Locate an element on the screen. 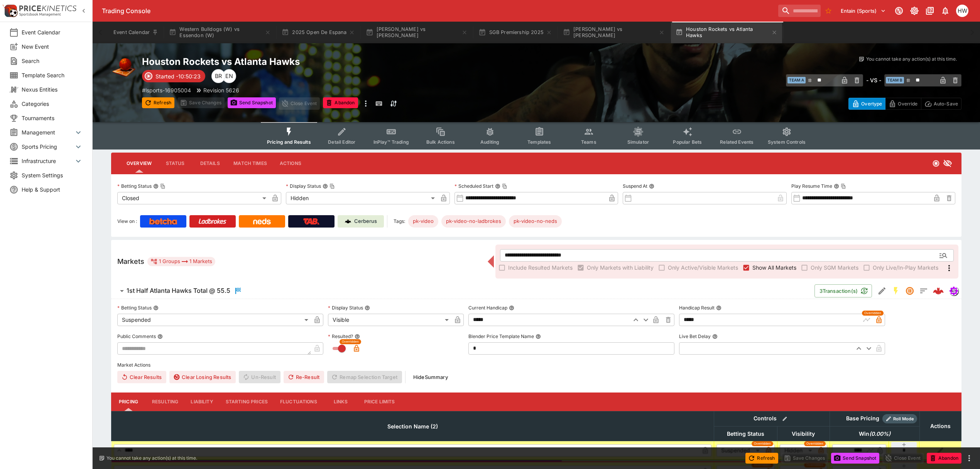 The width and height of the screenshot is (980, 469). button: Totals is located at coordinates (924, 291).